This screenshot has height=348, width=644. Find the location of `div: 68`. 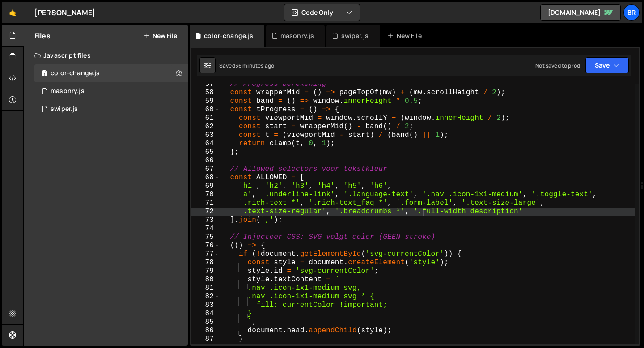

div: 68 is located at coordinates (205, 178).